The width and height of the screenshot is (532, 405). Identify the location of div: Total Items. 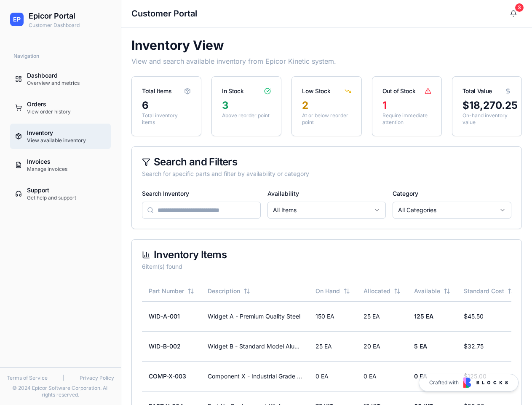
(157, 91).